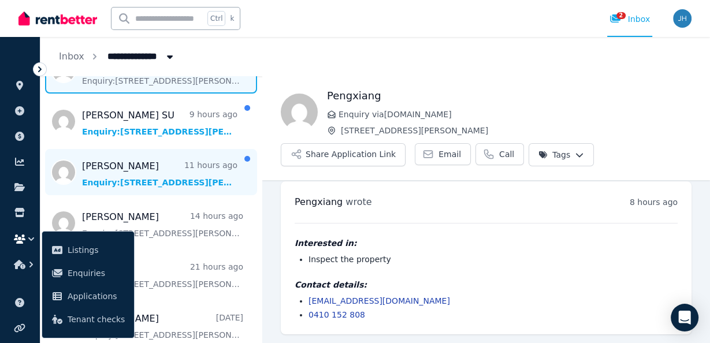  Describe the element at coordinates (486, 243) in the screenshot. I see `h4: Interested in:` at that location.